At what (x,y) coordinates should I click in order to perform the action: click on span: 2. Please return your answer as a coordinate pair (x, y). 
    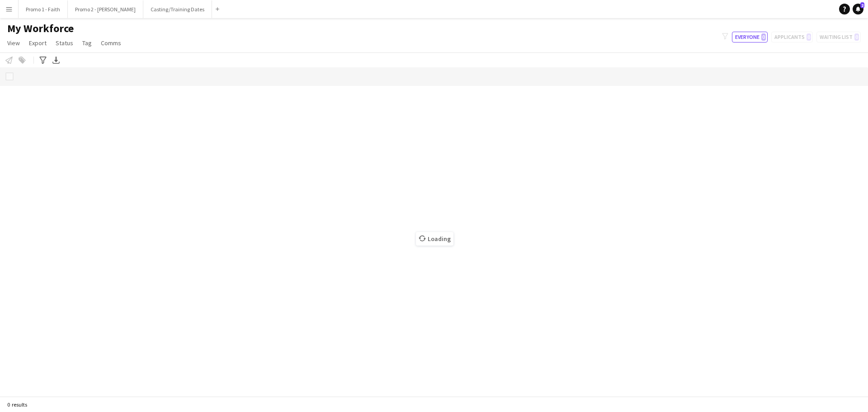
    Looking at the image, I should click on (862, 5).